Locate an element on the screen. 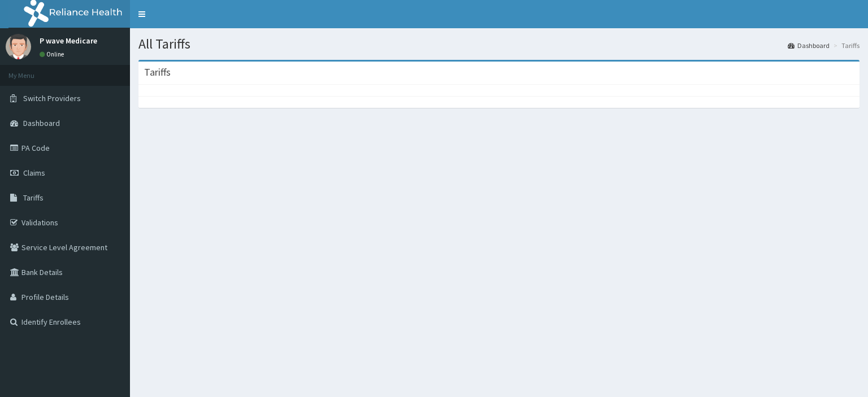 The width and height of the screenshot is (868, 397). a: Online is located at coordinates (53, 54).